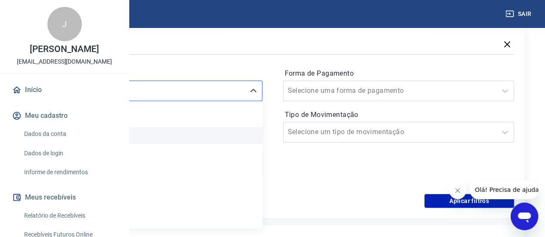  What do you see at coordinates (64, 116) in the screenshot?
I see `button: Meu cadastro` at bounding box center [64, 116].